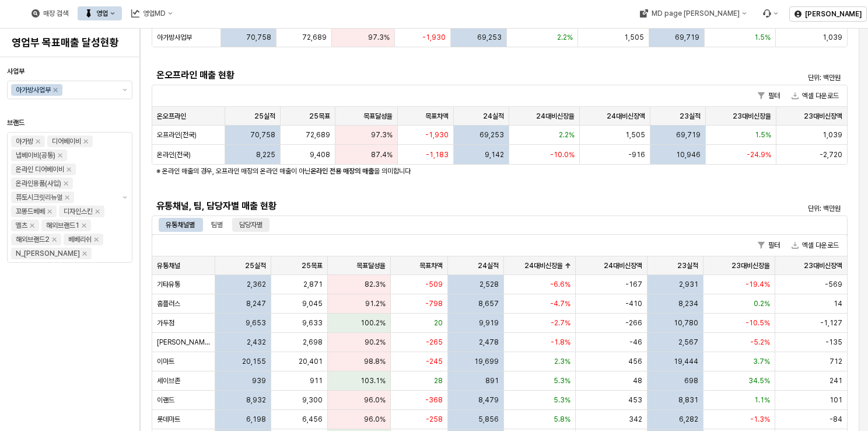  What do you see at coordinates (168, 419) in the screenshot?
I see `span: 롯데마트` at bounding box center [168, 419].